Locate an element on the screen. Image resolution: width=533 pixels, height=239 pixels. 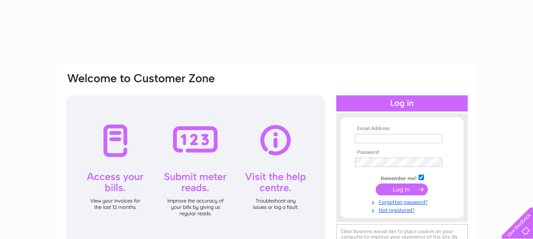
td: Remember me? is located at coordinates (402, 178).